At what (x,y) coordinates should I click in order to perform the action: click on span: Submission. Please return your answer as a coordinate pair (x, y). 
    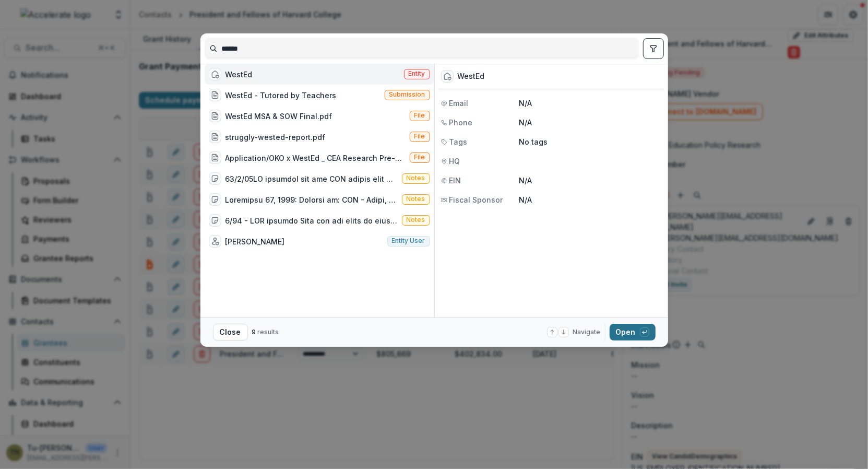
    Looking at the image, I should click on (407, 94).